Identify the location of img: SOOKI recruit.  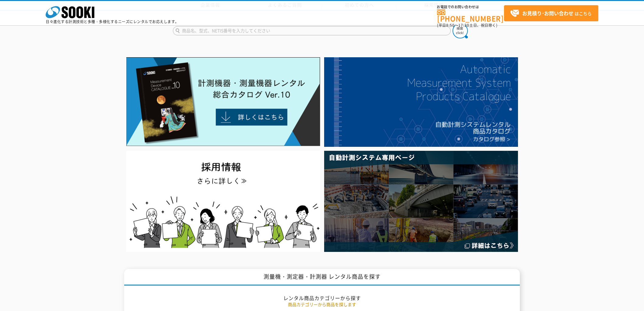
(223, 201).